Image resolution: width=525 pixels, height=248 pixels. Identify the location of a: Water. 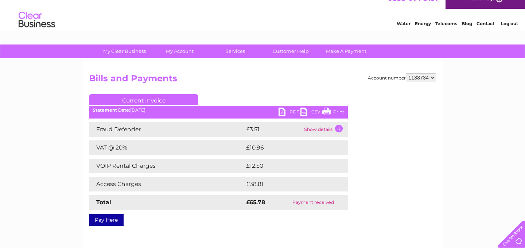
(403, 34).